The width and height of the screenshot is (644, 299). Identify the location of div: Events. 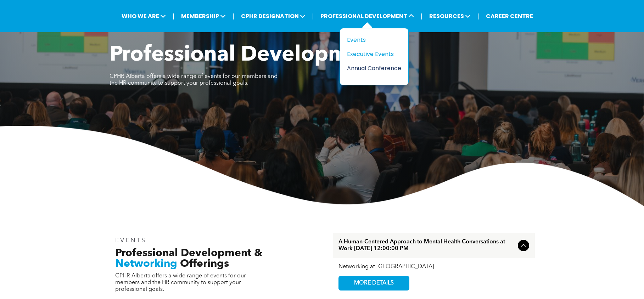
(371, 39).